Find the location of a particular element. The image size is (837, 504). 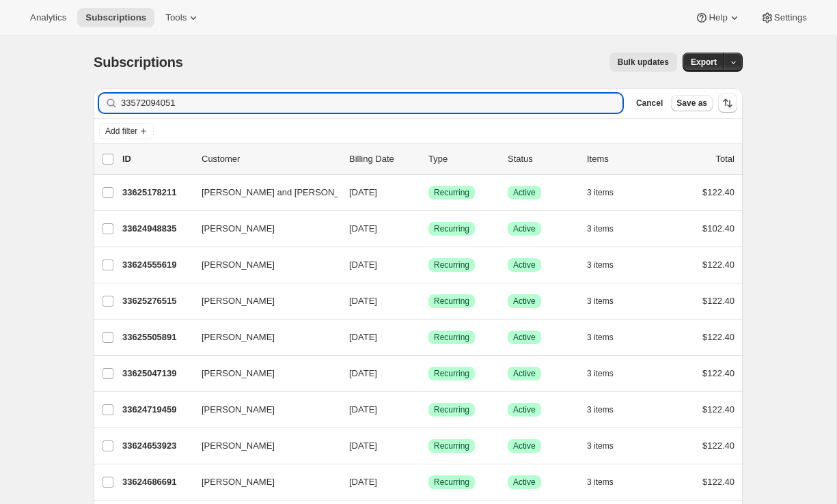

span: Cancel is located at coordinates (649, 103).